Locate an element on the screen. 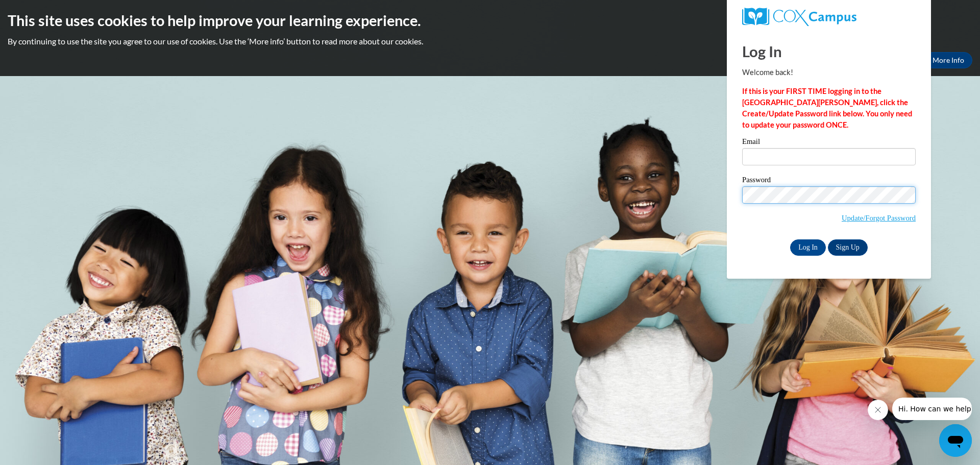  a: COX Campus is located at coordinates (829, 17).